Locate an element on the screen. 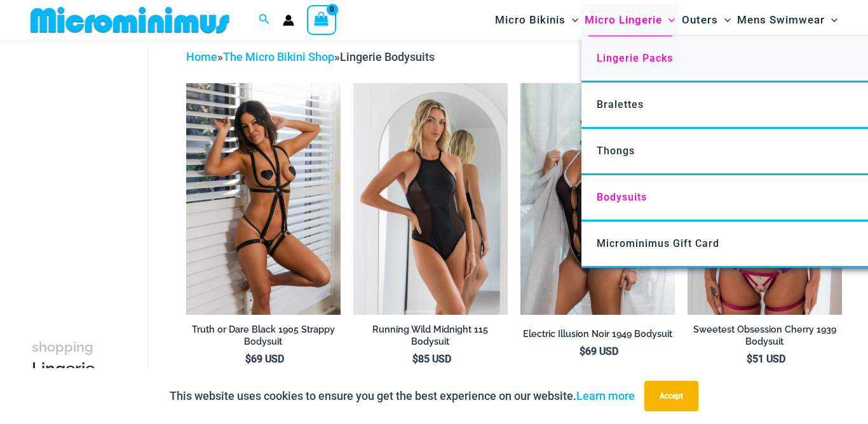 Image resolution: width=868 pixels, height=424 pixels. a: Sweetest Obsession Cherry 1939 Bodysuit is located at coordinates (764, 338).